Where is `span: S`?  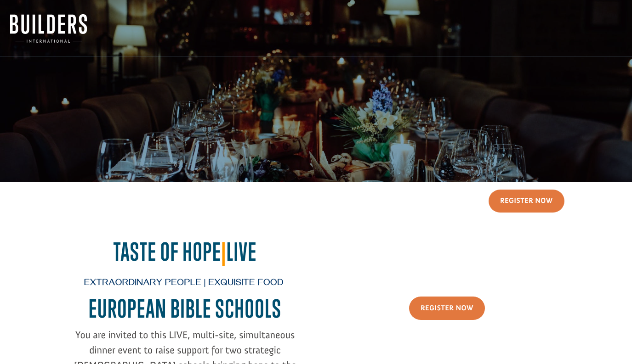 span: S is located at coordinates (277, 309).